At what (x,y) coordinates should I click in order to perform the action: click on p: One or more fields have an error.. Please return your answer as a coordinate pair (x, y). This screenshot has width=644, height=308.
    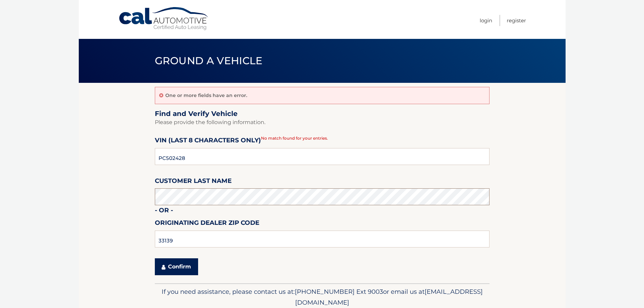
    Looking at the image, I should click on (206, 96).